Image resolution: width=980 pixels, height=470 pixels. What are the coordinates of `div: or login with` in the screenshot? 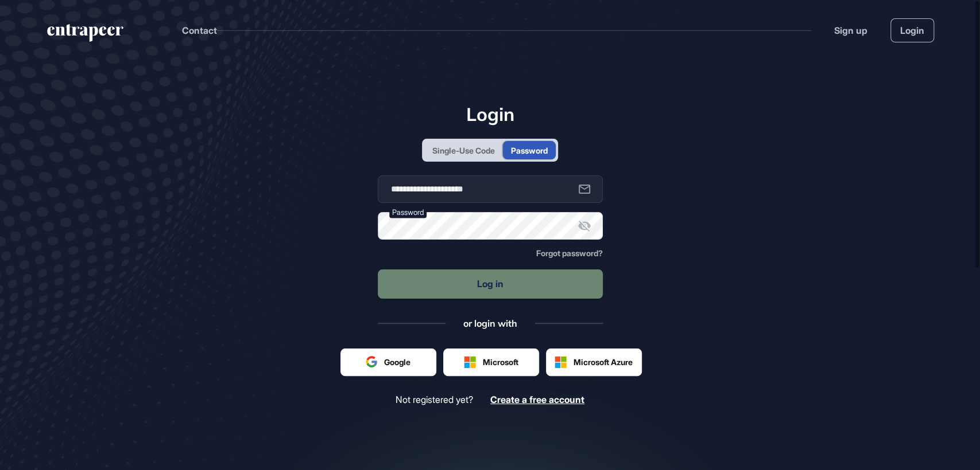 It's located at (490, 324).